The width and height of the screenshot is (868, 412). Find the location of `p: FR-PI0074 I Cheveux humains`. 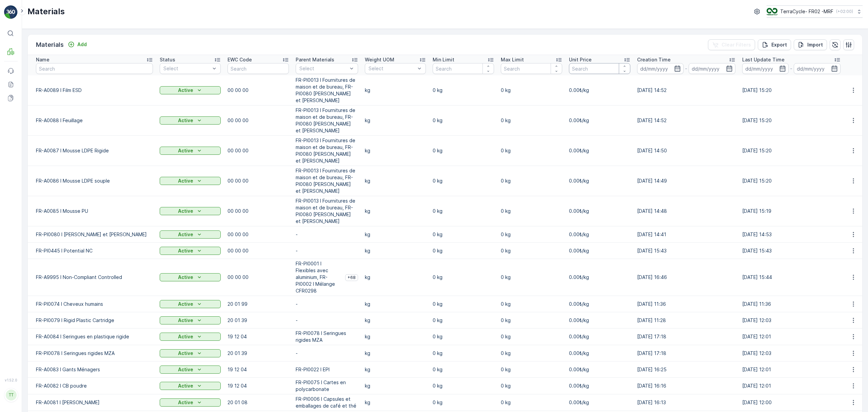

p: FR-PI0074 I Cheveux humains is located at coordinates (94, 304).